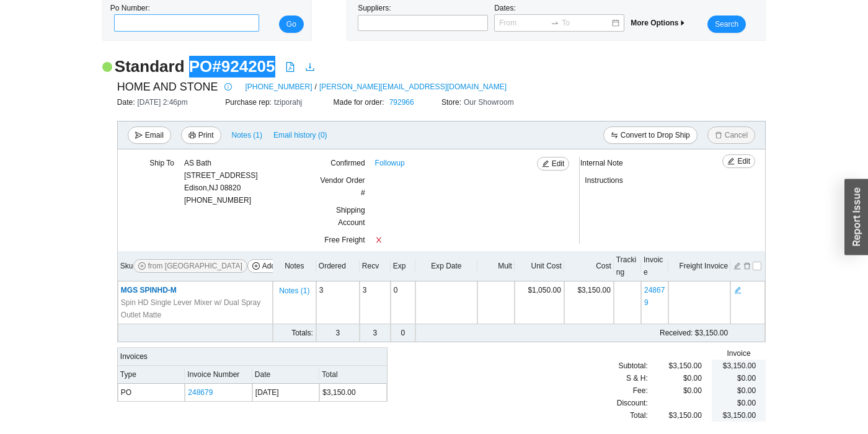 Image resolution: width=868 pixels, height=434 pixels. Describe the element at coordinates (200, 392) in the screenshot. I see `a: 248679` at that location.